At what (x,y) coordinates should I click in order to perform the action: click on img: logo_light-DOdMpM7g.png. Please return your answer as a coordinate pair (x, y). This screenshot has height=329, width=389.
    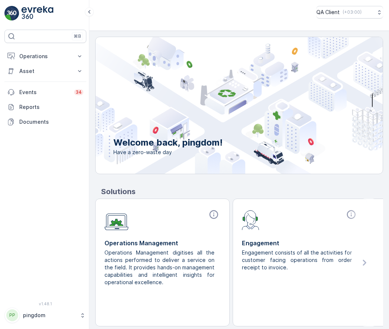
    Looking at the image, I should click on (37, 13).